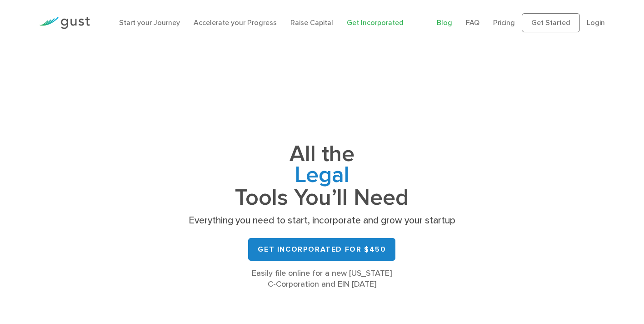  I want to click on p: Everything you need to start, incorporate and grow your startup, so click(322, 221).